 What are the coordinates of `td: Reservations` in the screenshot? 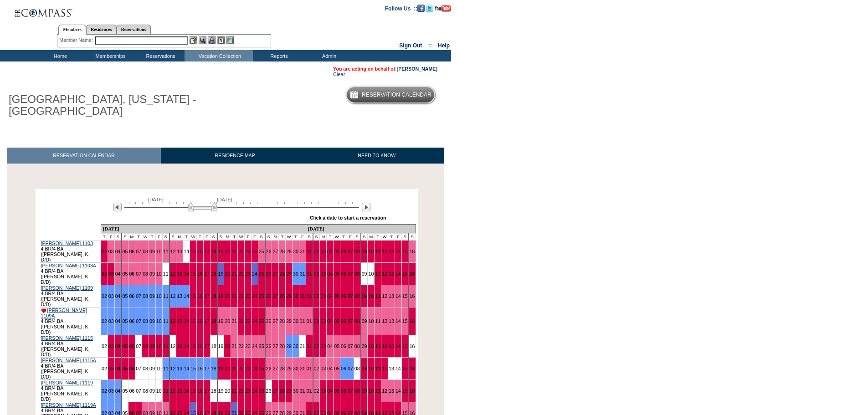 It's located at (159, 55).